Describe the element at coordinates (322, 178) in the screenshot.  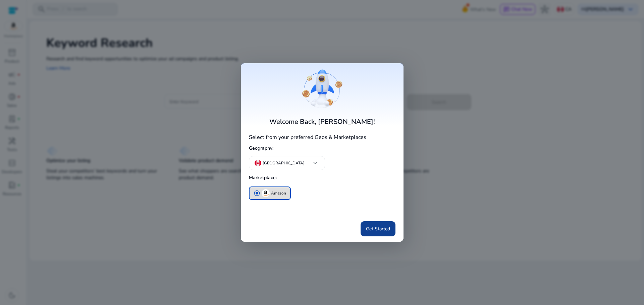
I see `h5: Marketplace:` at that location.